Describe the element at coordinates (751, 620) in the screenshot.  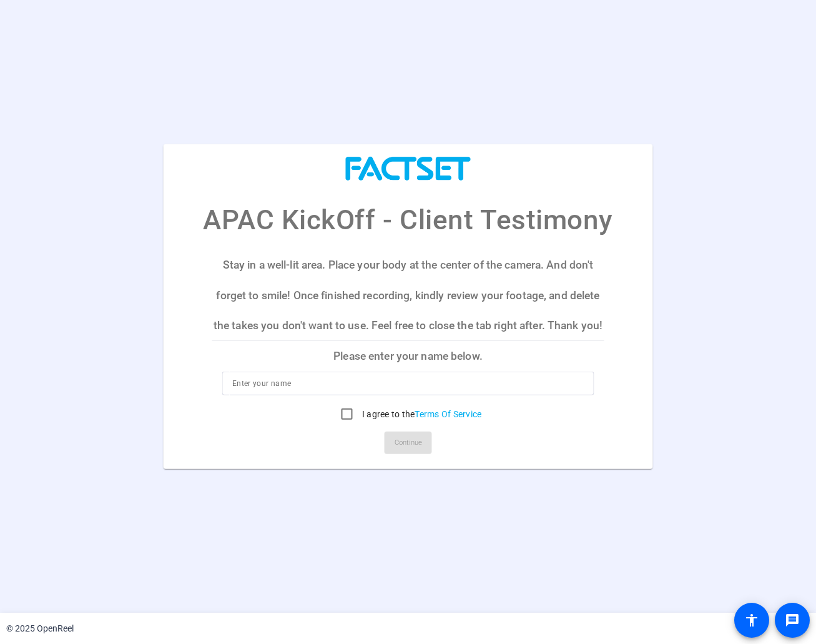
I see `mat-icon: accessibility` at that location.